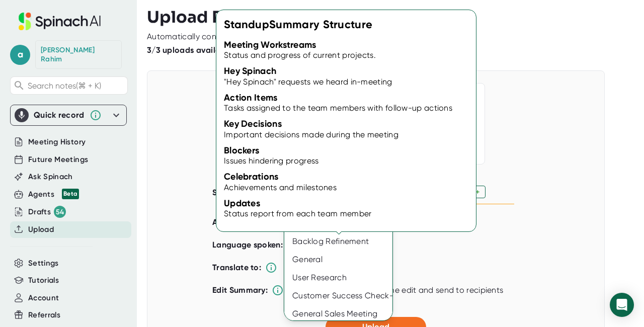  What do you see at coordinates (622, 305) in the screenshot?
I see `div: Open Intercom Messenger` at bounding box center [622, 305].